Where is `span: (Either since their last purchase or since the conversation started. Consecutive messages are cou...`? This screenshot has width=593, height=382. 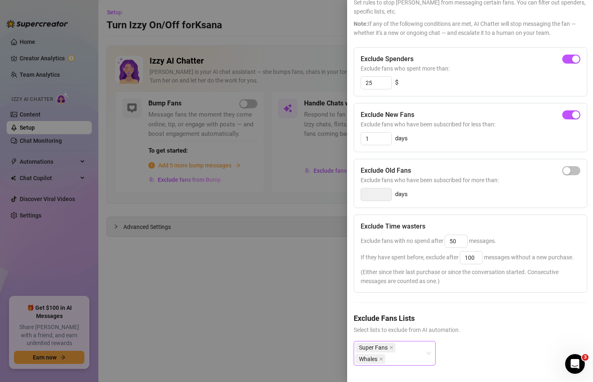 span: (Either since their last purchase or since the conversation started. Consecutive messages are cou... is located at coordinates (471, 276).